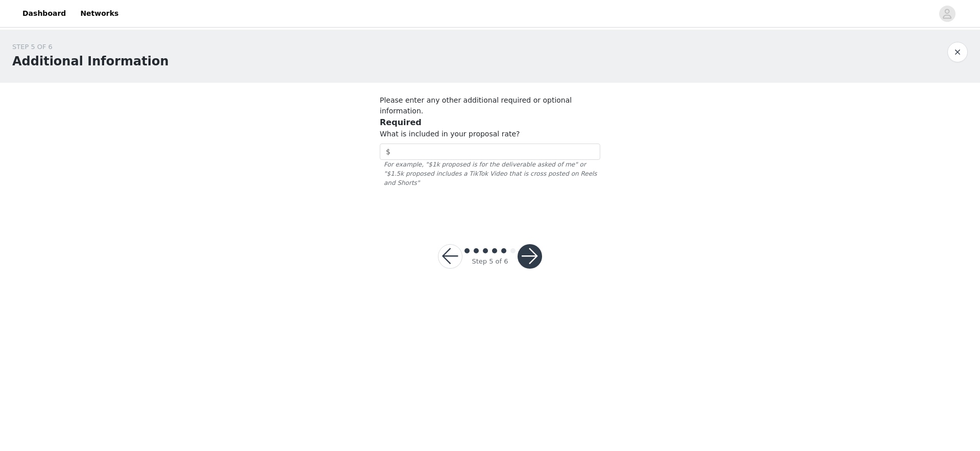 Image resolution: width=980 pixels, height=451 pixels. What do you see at coordinates (490, 262) in the screenshot?
I see `div: Step 5 of 6` at bounding box center [490, 262].